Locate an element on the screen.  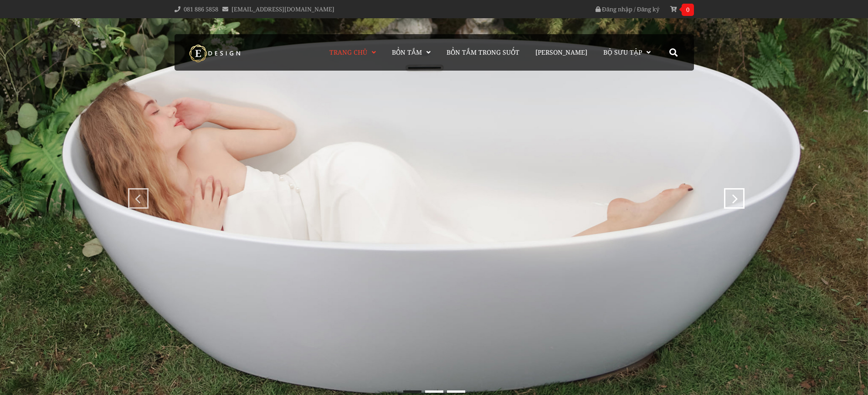
div: next is located at coordinates (732, 194).